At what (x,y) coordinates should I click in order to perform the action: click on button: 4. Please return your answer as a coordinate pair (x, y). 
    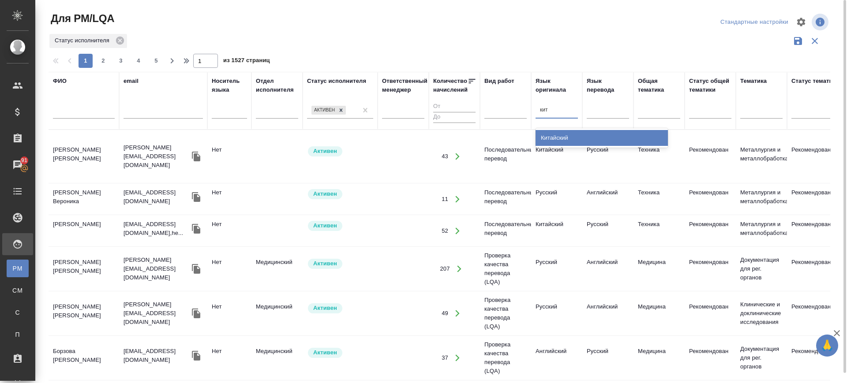
    Looking at the image, I should click on (138, 61).